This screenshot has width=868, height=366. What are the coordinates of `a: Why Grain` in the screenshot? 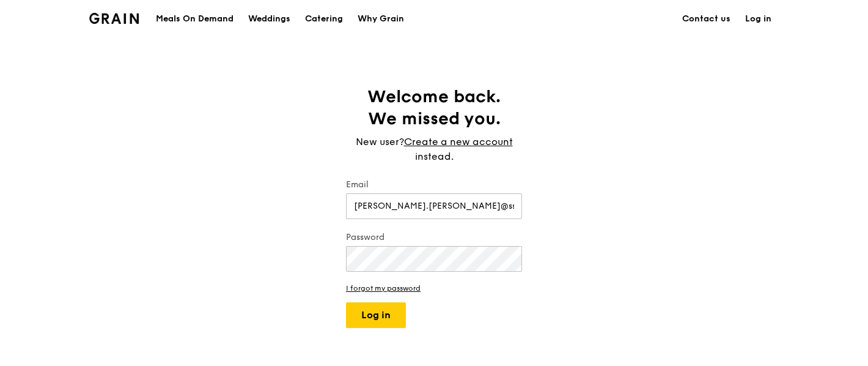 It's located at (381, 19).